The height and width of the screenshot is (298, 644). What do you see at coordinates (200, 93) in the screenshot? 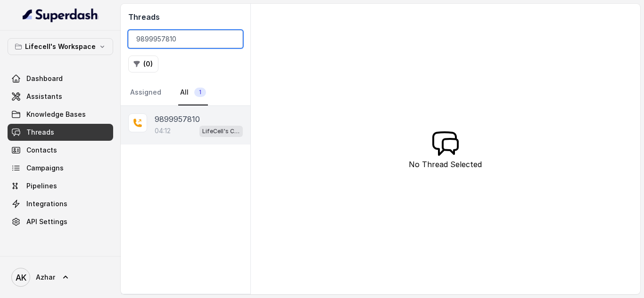
I see `span: 1` at bounding box center [200, 93].